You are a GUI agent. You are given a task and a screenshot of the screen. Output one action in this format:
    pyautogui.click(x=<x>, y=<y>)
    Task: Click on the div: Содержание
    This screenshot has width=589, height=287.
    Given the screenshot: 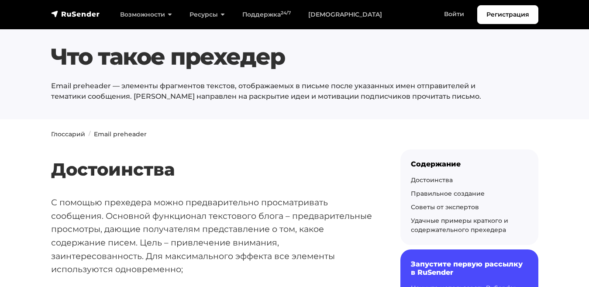 What is the action you would take?
    pyautogui.click(x=469, y=164)
    